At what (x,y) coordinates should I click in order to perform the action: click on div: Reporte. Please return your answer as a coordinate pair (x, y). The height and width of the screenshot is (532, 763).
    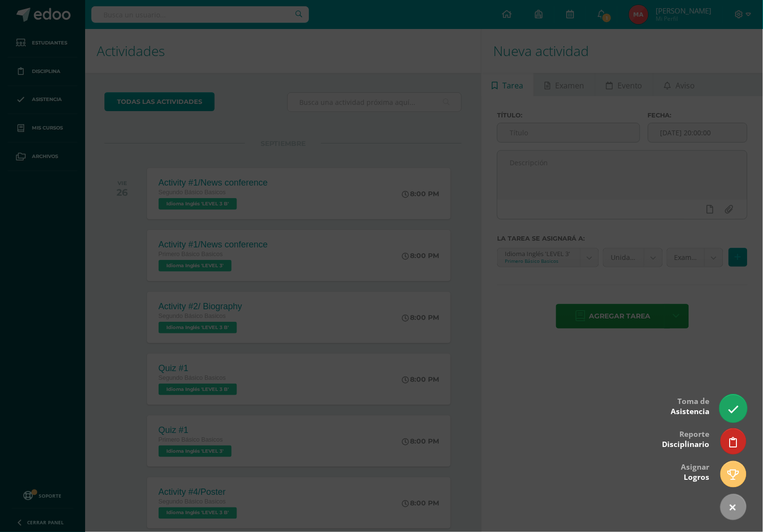
    Looking at the image, I should click on (686, 438).